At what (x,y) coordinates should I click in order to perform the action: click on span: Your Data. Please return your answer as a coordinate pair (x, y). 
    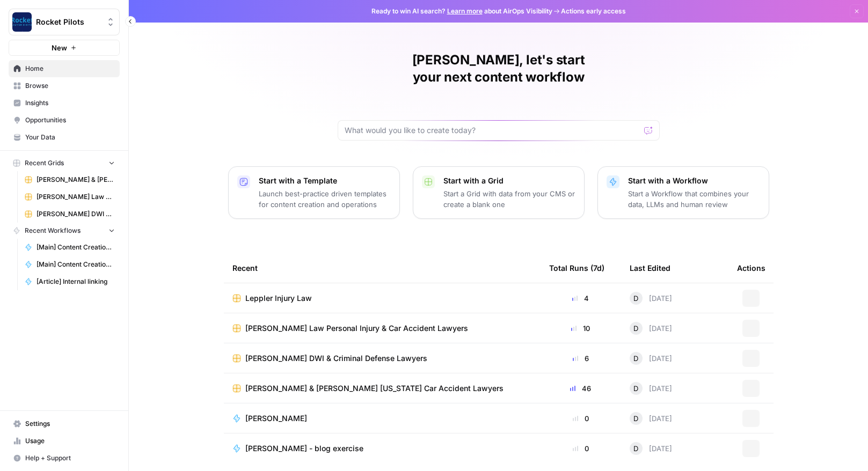
    Looking at the image, I should click on (70, 137).